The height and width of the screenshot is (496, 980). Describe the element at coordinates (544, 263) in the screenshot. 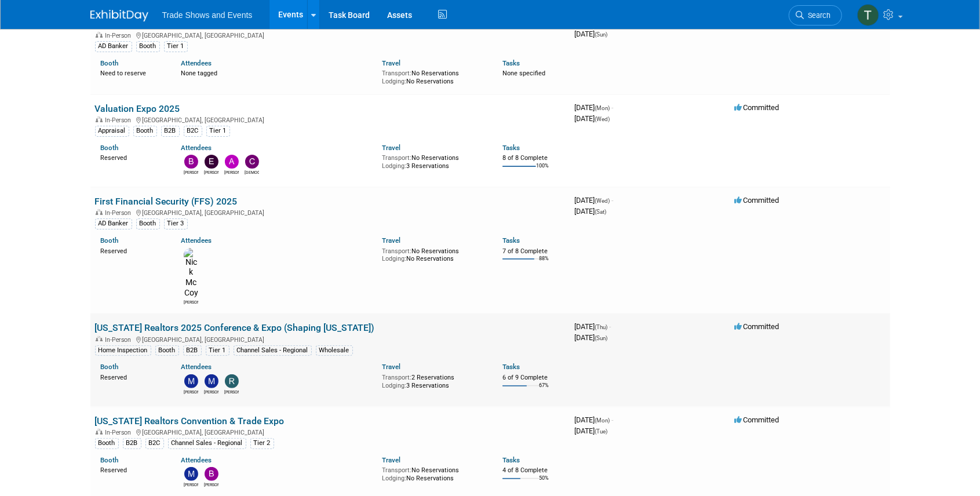

I see `td: 88%` at that location.